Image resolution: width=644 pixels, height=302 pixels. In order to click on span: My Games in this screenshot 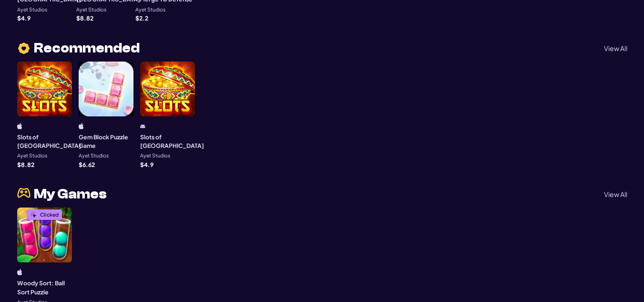, I will do `click(70, 194)`.